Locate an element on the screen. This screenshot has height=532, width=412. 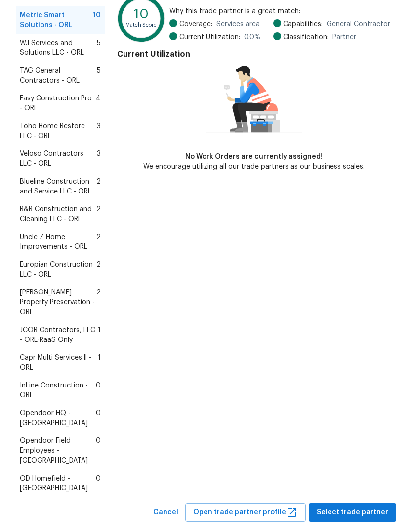
span: Classification: is located at coordinates (306, 37).